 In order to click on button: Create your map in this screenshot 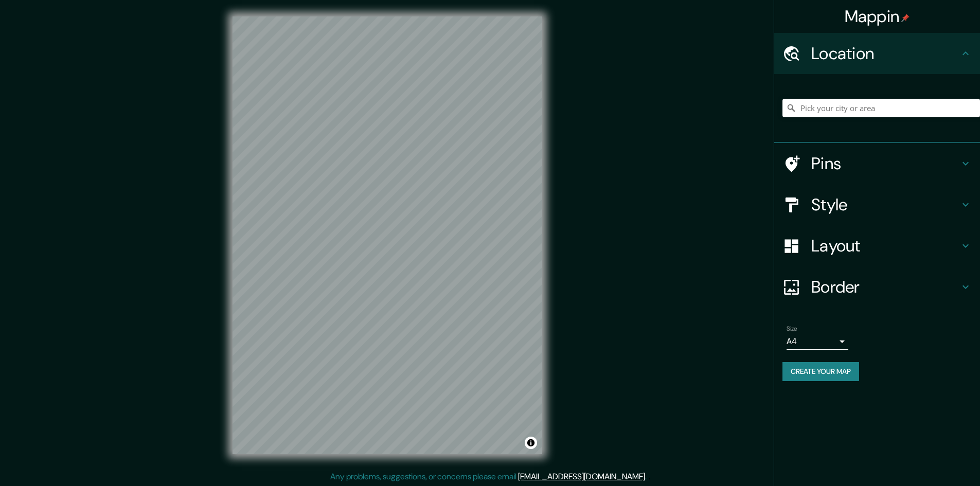, I will do `click(820, 372)`.